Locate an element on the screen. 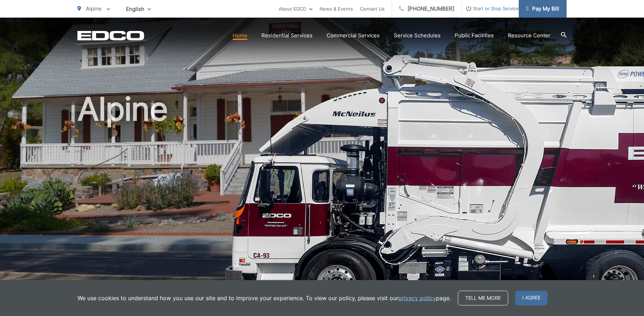 The width and height of the screenshot is (644, 316). span: Alpine is located at coordinates (93, 8).